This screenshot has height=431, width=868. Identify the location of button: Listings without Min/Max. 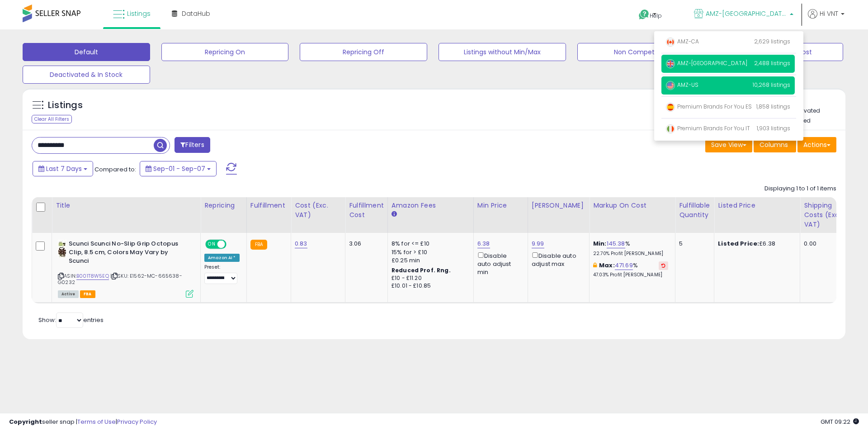
(502, 52).